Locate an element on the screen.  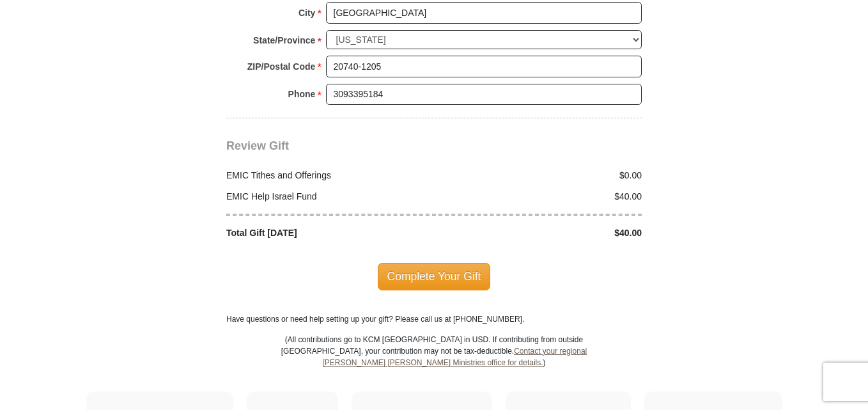
span: Review Gift is located at coordinates (257, 146).